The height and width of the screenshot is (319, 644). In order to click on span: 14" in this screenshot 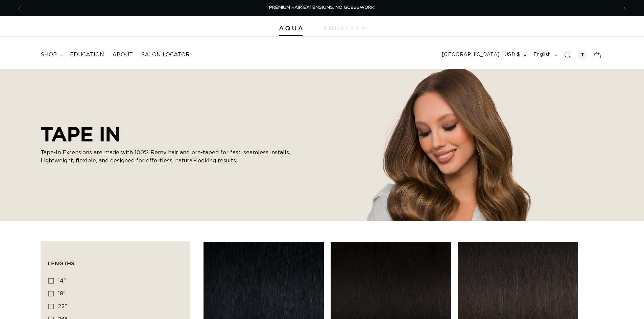, I will do `click(62, 281)`.